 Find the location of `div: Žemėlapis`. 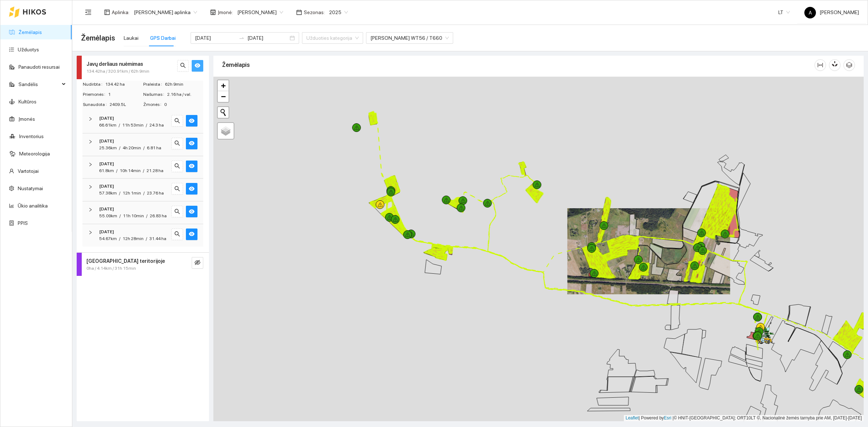

div: Žemėlapis is located at coordinates (518, 65).